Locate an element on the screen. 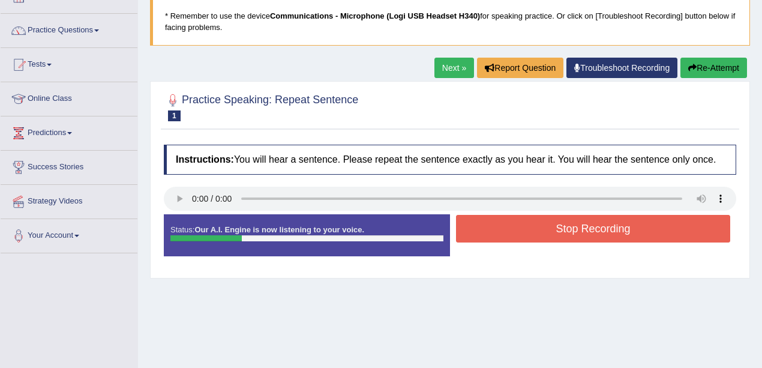 This screenshot has width=762, height=368. a: Success Stories is located at coordinates (69, 166).